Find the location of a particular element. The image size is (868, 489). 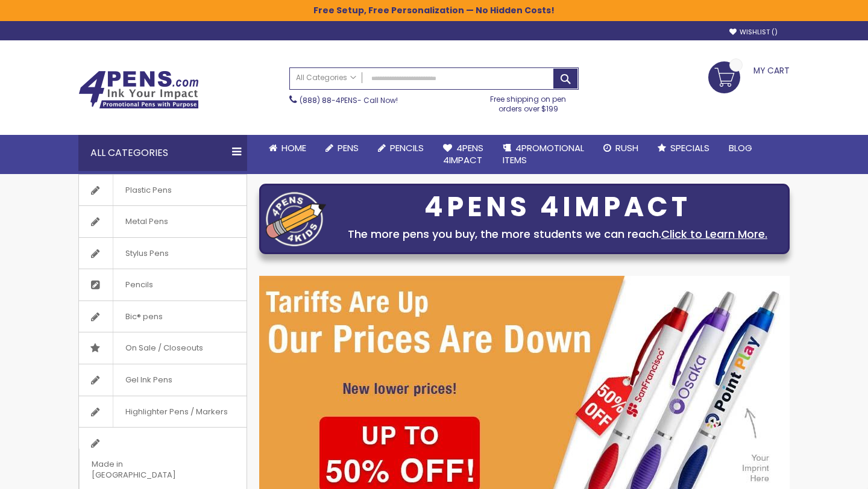

a: Highlighter Pens / Markers is located at coordinates (163, 412).